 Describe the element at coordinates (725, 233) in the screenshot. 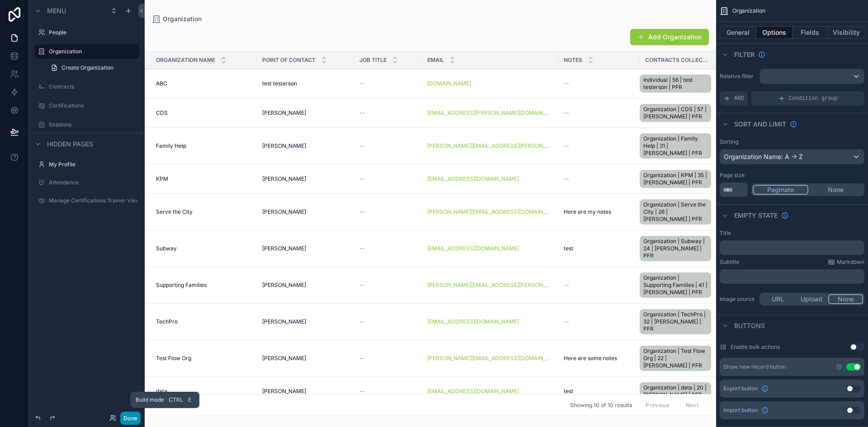

I see `label: Title` at that location.